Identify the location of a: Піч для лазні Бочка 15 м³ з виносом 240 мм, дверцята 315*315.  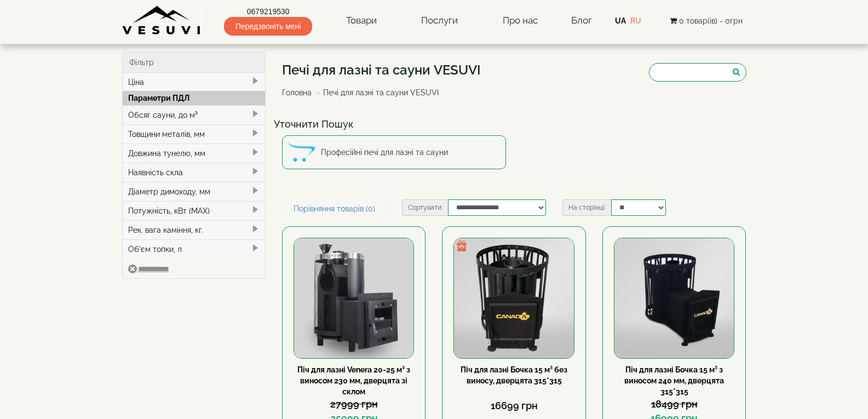
(674, 381).